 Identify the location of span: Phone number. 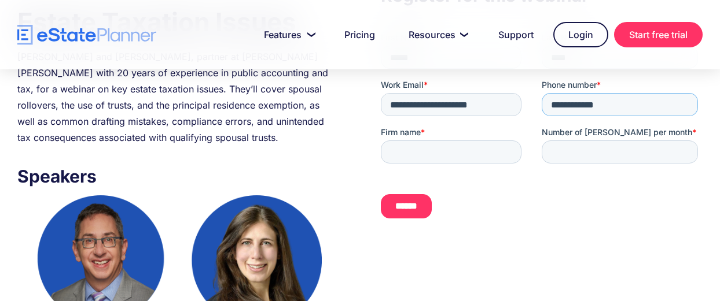
(188, 53).